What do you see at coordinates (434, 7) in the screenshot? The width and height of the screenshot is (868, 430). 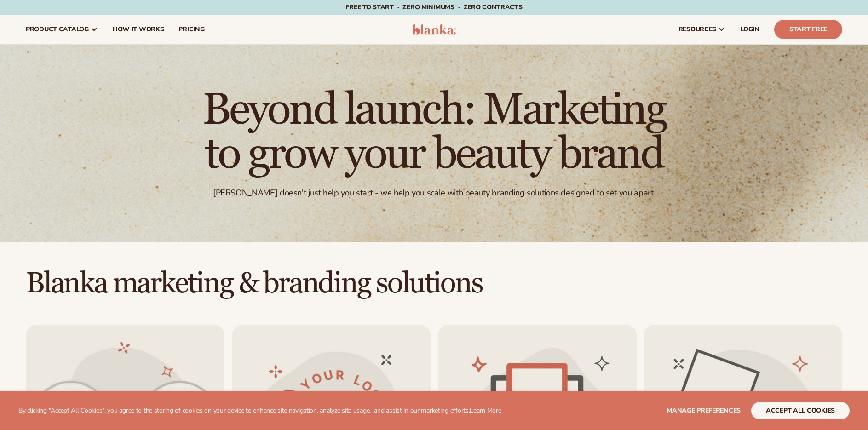 I see `span: Free to start · ZERO minimums · ZERO contracts` at bounding box center [434, 7].